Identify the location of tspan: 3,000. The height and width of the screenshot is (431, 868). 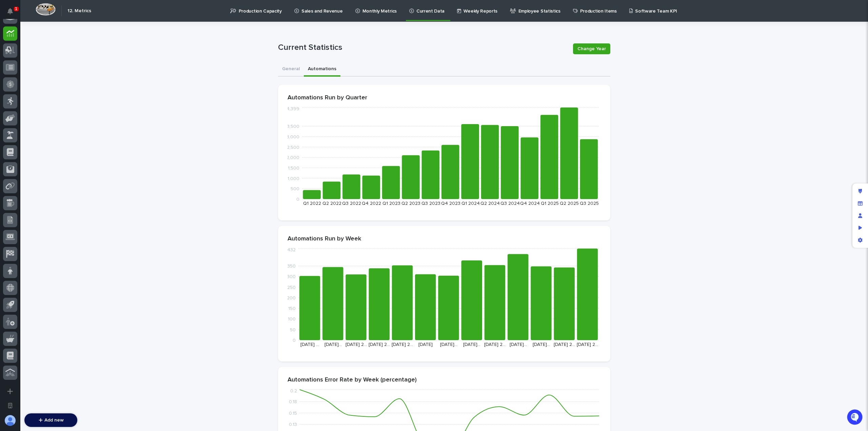
(294, 137).